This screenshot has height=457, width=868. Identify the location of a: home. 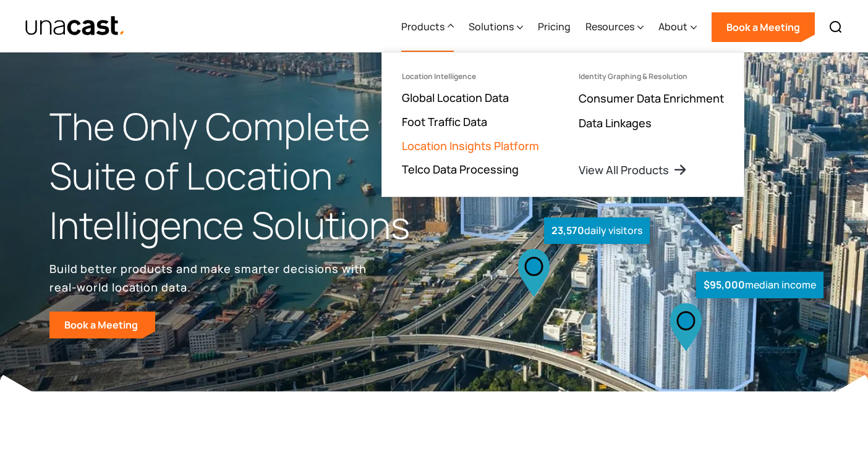
(75, 26).